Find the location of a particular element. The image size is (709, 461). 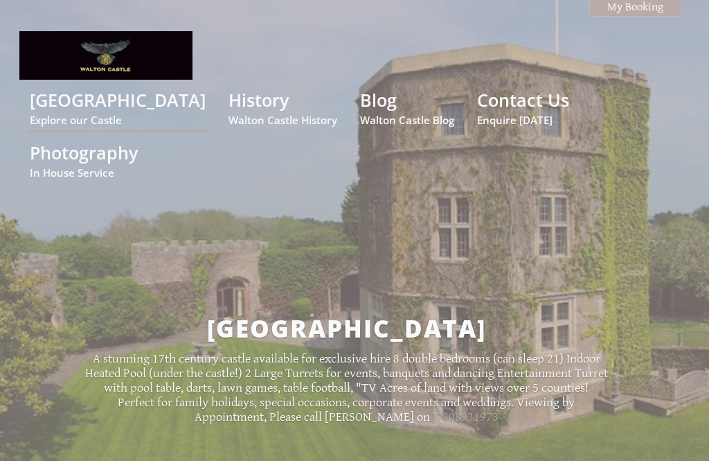

a: HistoryWalton Castle History is located at coordinates (283, 107).